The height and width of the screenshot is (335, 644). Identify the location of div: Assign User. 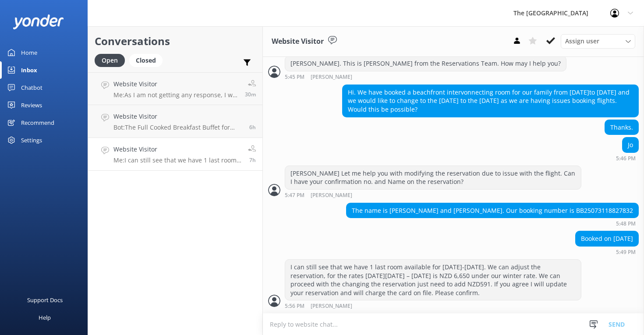
(598, 41).